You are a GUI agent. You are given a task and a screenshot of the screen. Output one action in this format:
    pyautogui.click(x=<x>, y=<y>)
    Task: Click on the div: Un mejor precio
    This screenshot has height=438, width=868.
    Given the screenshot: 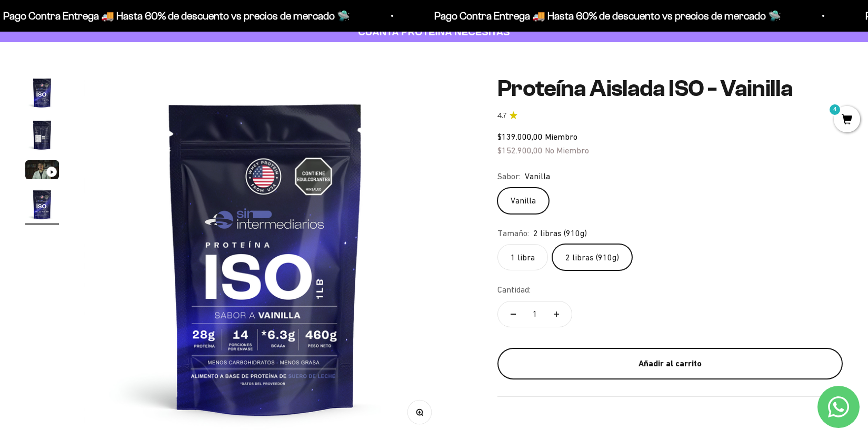 What is the action you would take?
    pyautogui.click(x=115, y=143)
    